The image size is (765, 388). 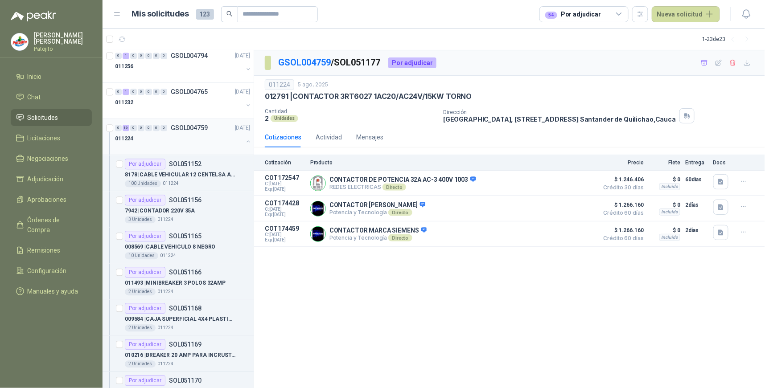 What do you see at coordinates (185, 200) in the screenshot?
I see `p: SOL051156` at bounding box center [185, 200].